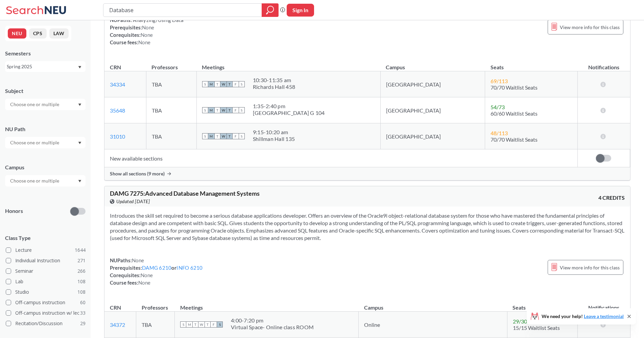 The width and height of the screenshot is (644, 338). What do you see at coordinates (46, 292) in the screenshot?
I see `label: Studio` at bounding box center [46, 292].